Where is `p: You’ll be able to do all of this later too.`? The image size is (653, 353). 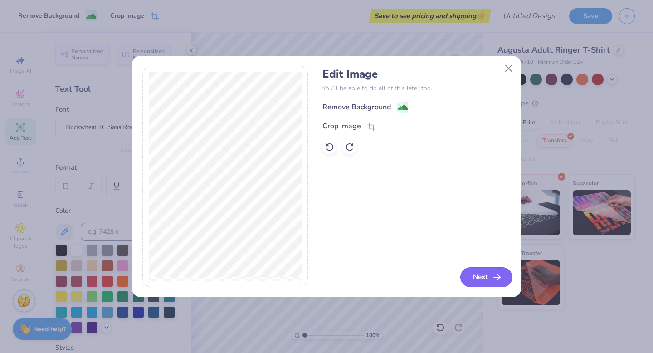 p: You’ll be able to do all of this later too. is located at coordinates (417, 88).